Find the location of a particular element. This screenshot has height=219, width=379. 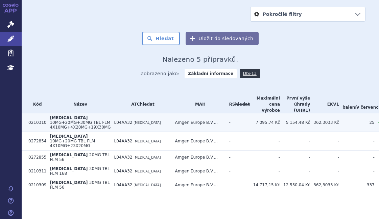

td: 12 550,04 Kč is located at coordinates (294, 185).